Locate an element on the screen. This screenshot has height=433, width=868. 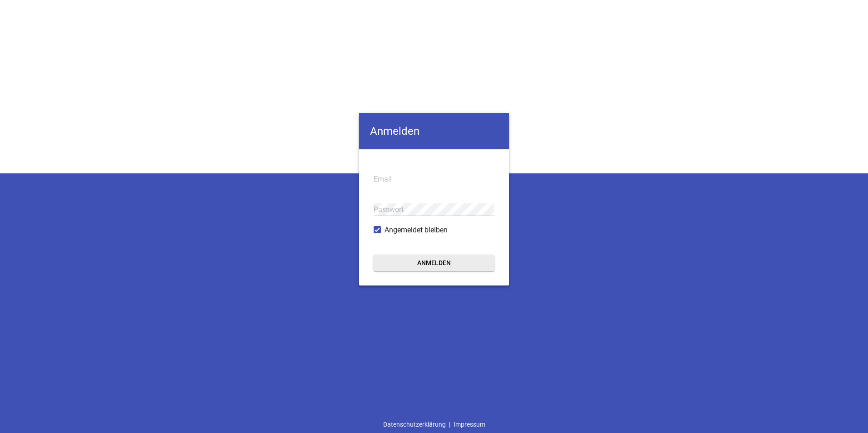
a: Impressum is located at coordinates (469, 425).